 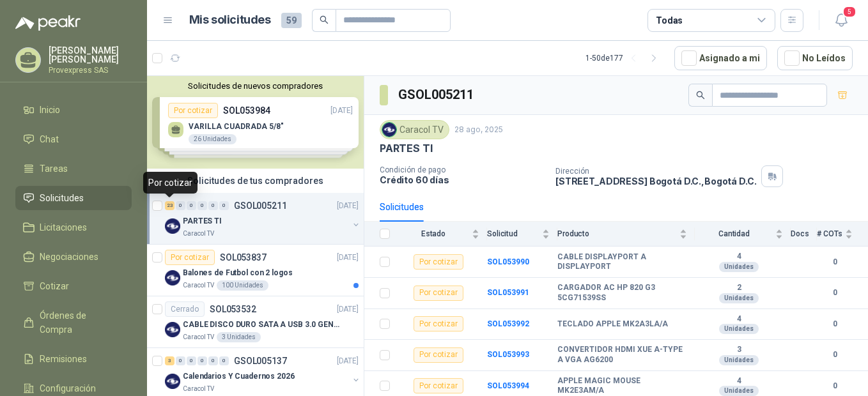 What do you see at coordinates (73, 169) in the screenshot?
I see `a: Tareas` at bounding box center [73, 169].